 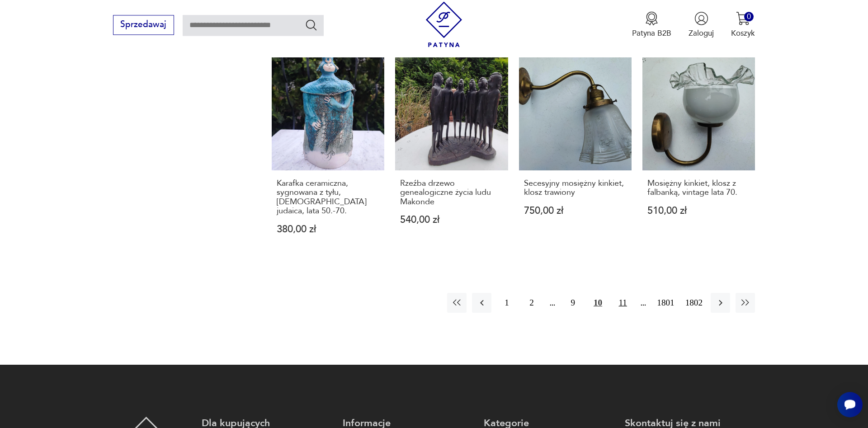 I want to click on button: 10, so click(x=597, y=303).